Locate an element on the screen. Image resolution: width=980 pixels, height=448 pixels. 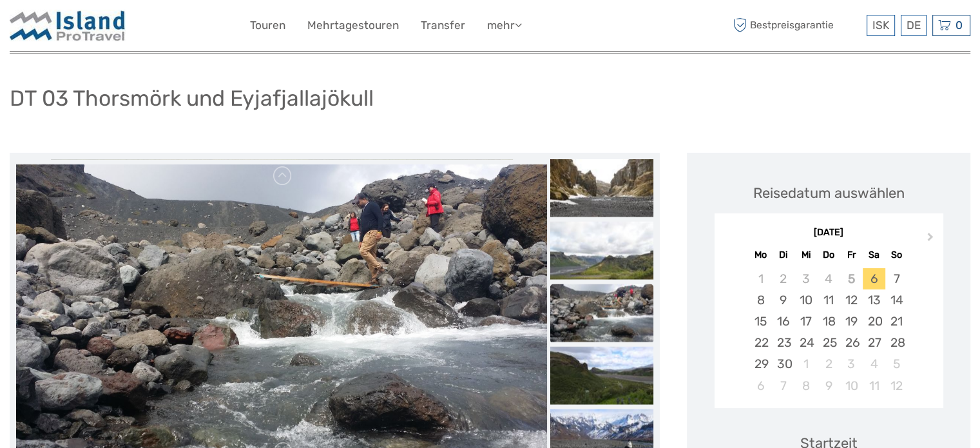
button: Next Month is located at coordinates (932, 240).